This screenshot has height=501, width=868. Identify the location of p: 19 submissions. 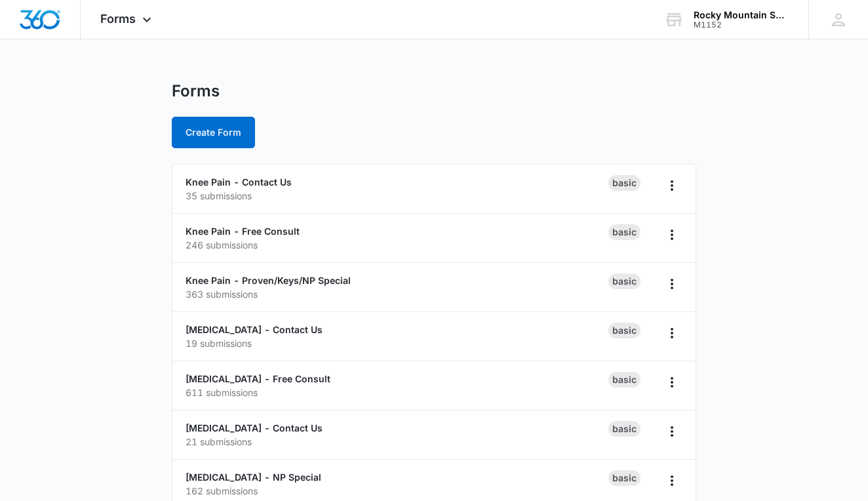
(396, 343).